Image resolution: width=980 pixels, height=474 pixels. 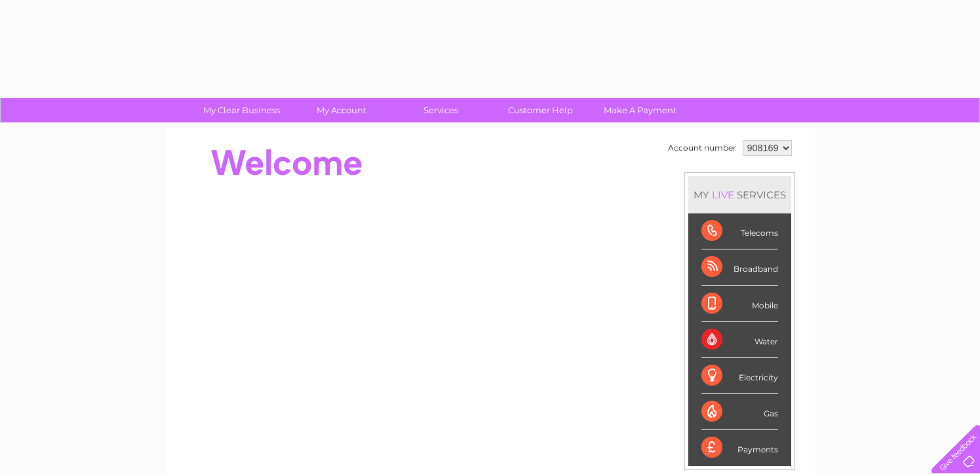 What do you see at coordinates (739, 376) in the screenshot?
I see `div: Electricity` at bounding box center [739, 376].